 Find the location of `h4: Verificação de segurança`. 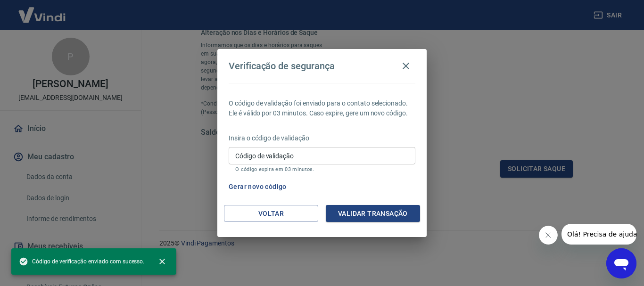

h4: Verificação de segurança is located at coordinates (282, 66).